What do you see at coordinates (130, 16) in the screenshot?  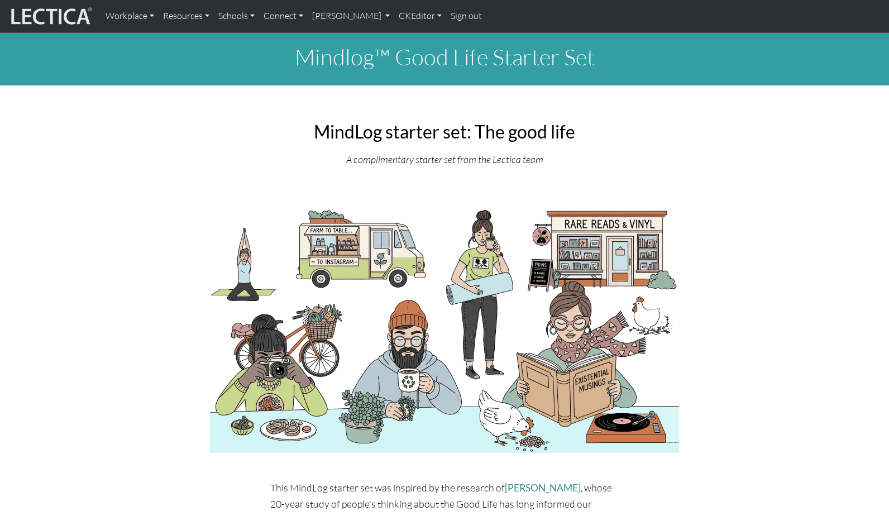 I see `a: Workplace` at bounding box center [130, 16].